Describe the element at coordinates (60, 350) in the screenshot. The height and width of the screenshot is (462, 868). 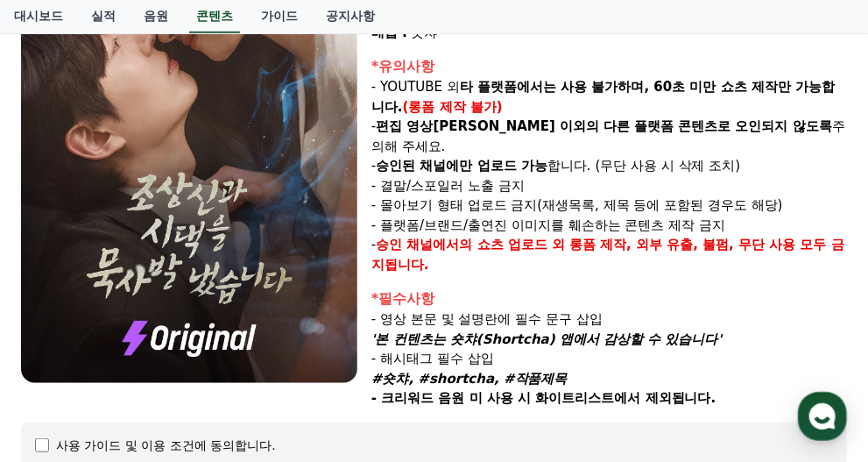
I see `span: 홈` at that location.